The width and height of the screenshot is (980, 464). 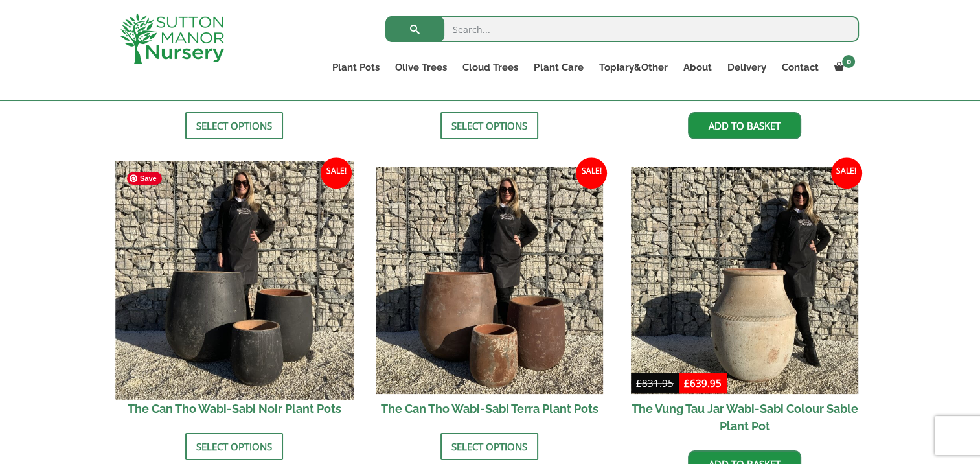 What do you see at coordinates (489, 446) in the screenshot?
I see `a: Select options for “The Can Tho Wabi-Sabi Terra Plant Pots”` at bounding box center [489, 446].